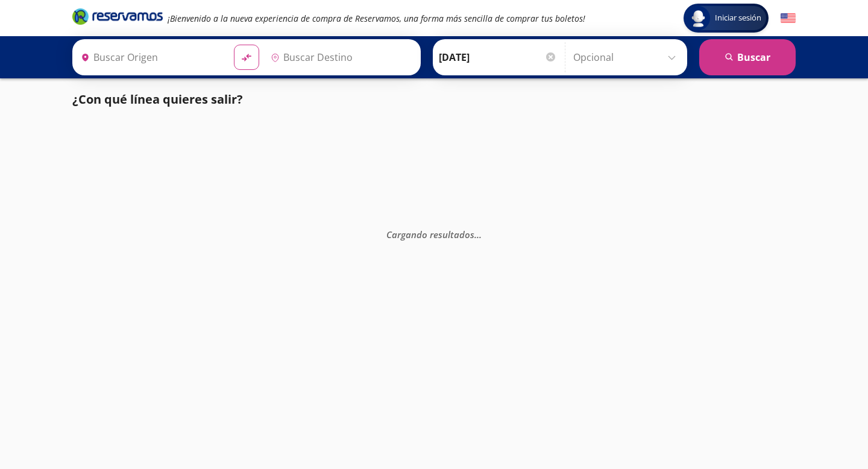  I want to click on i: Brand Logo, so click(118, 17).